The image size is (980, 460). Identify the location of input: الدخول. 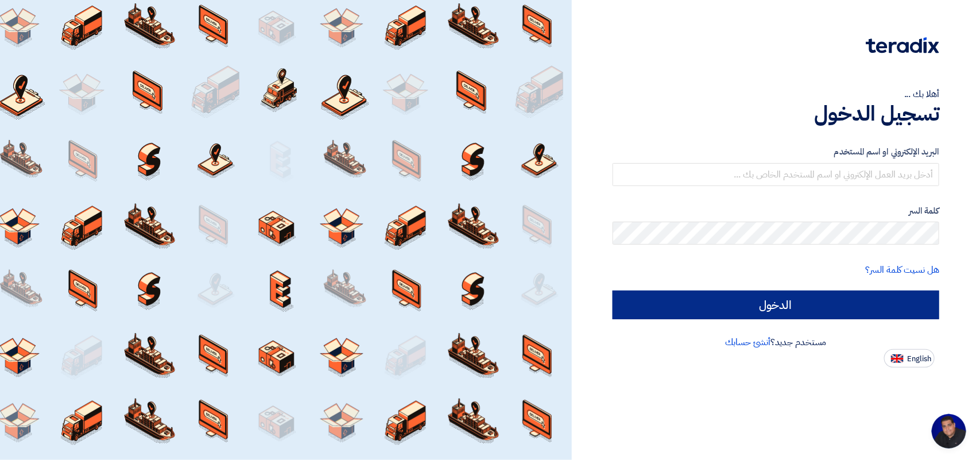
(776, 305).